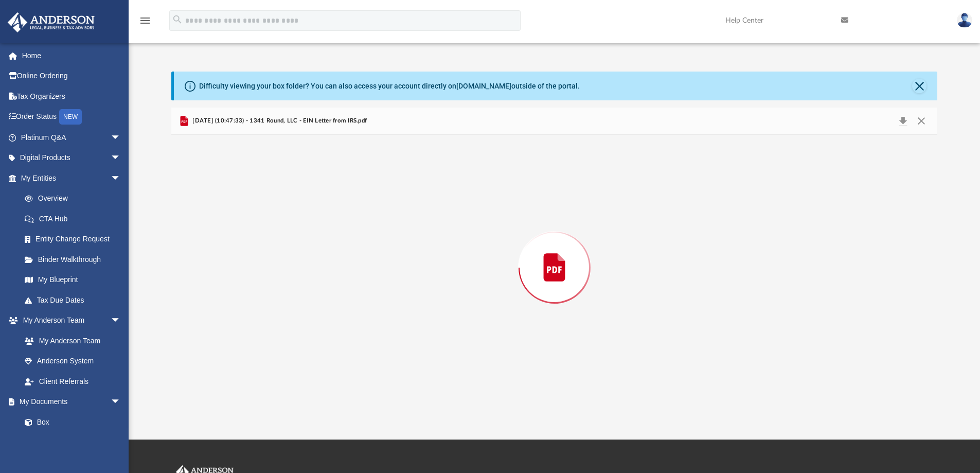 This screenshot has width=980, height=473. What do you see at coordinates (554, 254) in the screenshot?
I see `div: Preview` at bounding box center [554, 254].